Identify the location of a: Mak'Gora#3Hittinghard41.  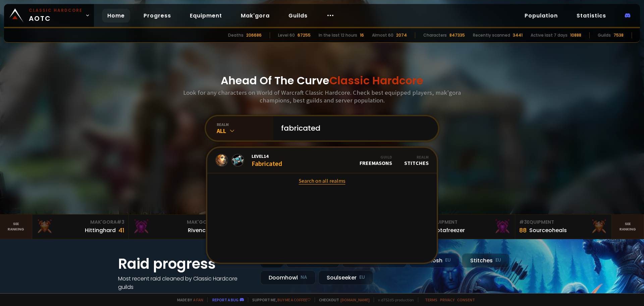
(81, 226).